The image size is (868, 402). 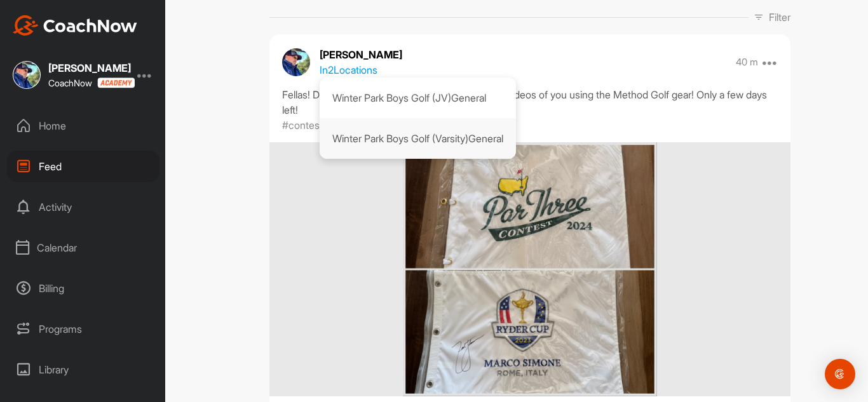 What do you see at coordinates (418, 139) in the screenshot?
I see `p: Winter Park Boys Golf (Varsity) General` at bounding box center [418, 139].